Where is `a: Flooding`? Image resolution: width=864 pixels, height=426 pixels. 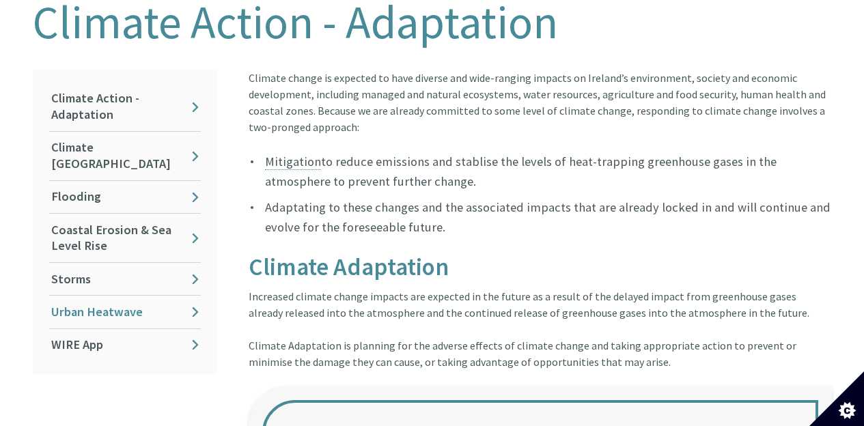
a: Flooding is located at coordinates (125, 197).